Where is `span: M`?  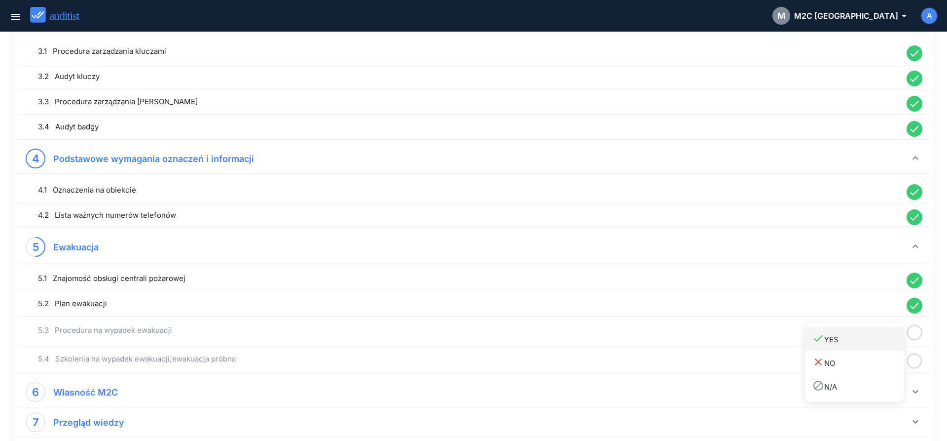 span: M is located at coordinates (782, 16).